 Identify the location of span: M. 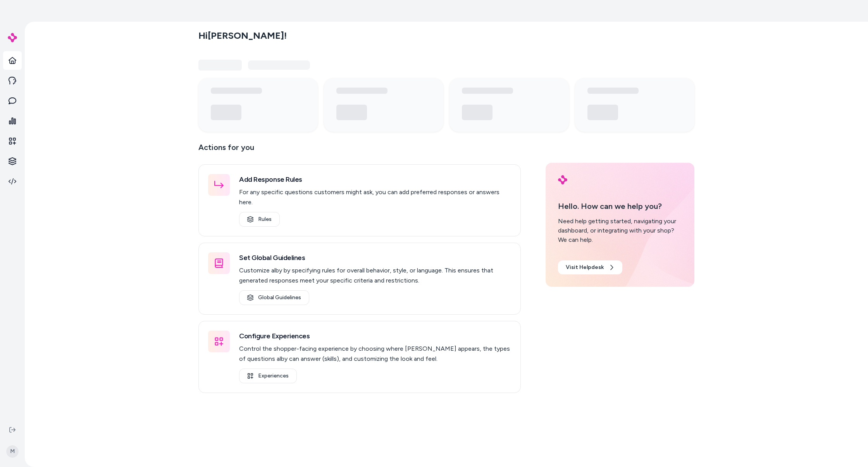
(12, 451).